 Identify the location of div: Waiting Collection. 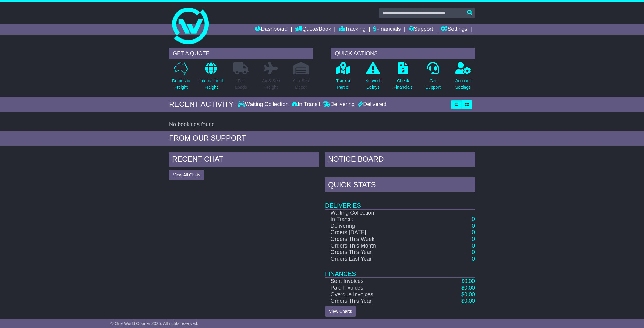
(264, 105).